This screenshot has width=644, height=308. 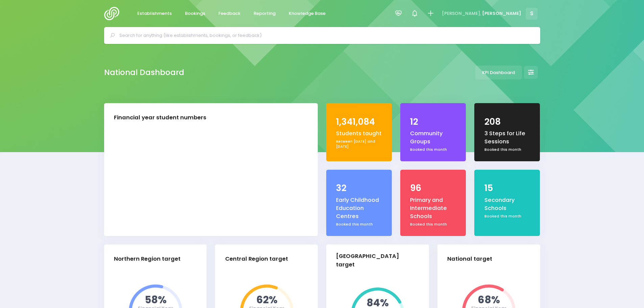 What do you see at coordinates (307, 13) in the screenshot?
I see `a: Knowledge Base` at bounding box center [307, 13].